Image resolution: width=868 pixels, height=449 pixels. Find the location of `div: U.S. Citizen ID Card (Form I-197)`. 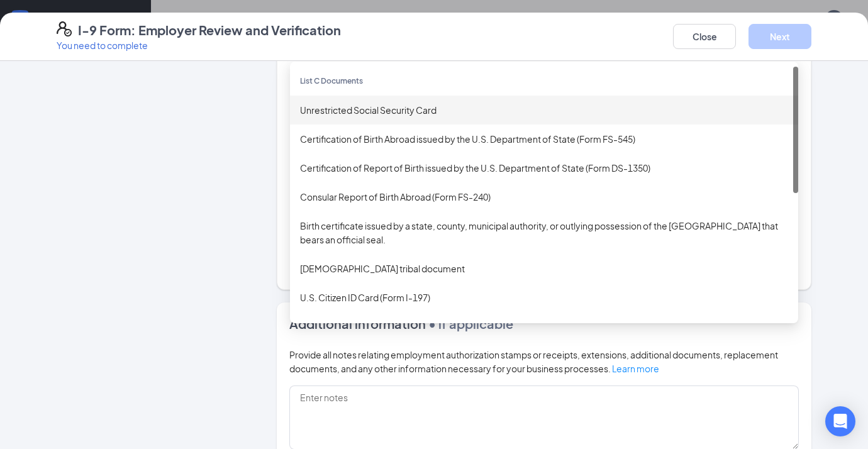

div: U.S. Citizen ID Card (Form I-197) is located at coordinates (544, 297).